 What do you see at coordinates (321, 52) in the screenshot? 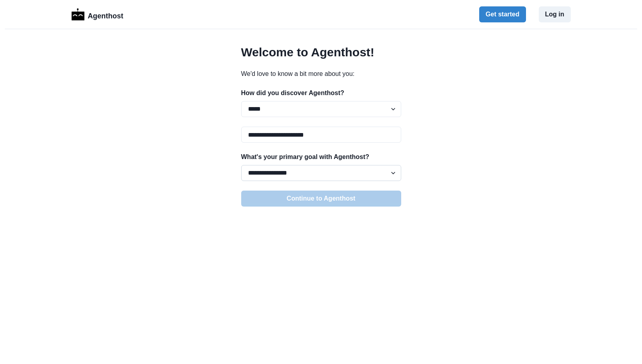
I see `h2: Welcome to Agenthost!` at bounding box center [321, 52].